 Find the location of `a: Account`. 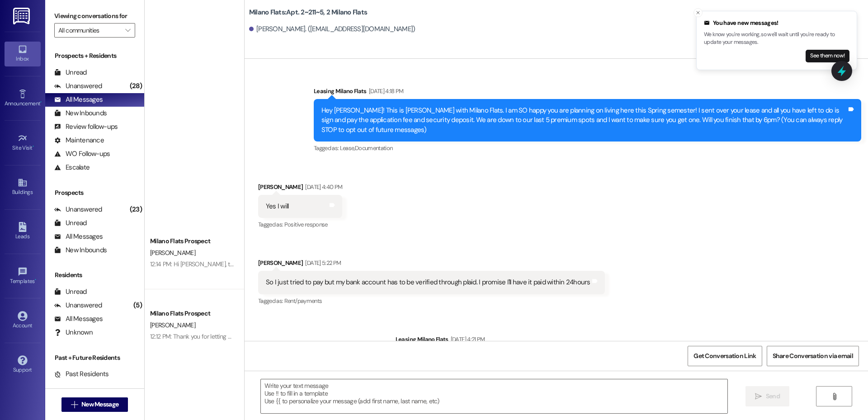

a: Account is located at coordinates (23, 321).